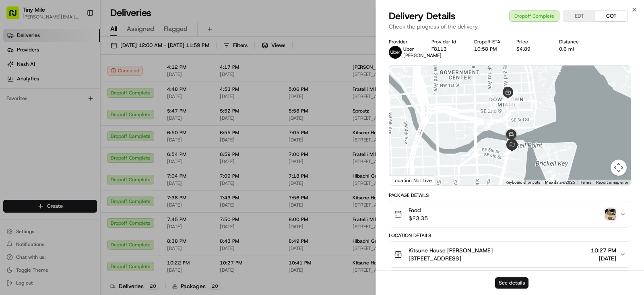 The width and height of the screenshot is (644, 295). I want to click on a: Terms (opens in new tab), so click(586, 183).